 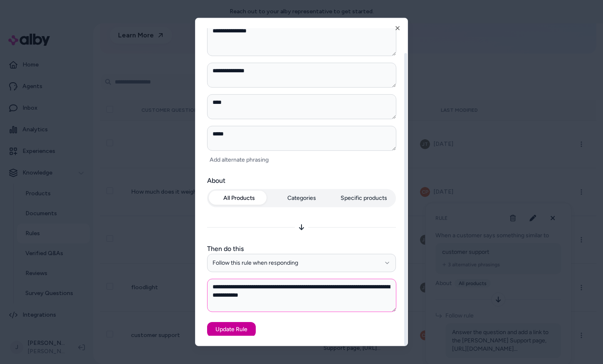 I want to click on button: Add alternate phrasing, so click(x=239, y=160).